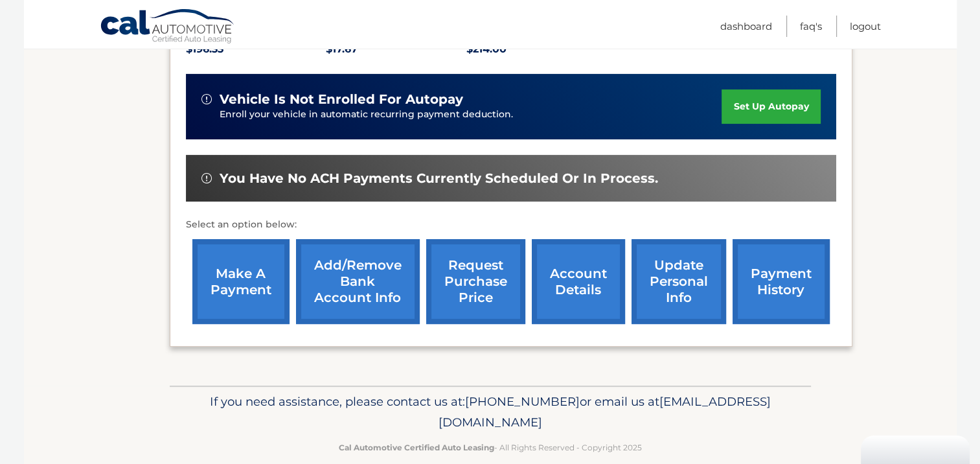 Image resolution: width=980 pixels, height=464 pixels. What do you see at coordinates (865, 26) in the screenshot?
I see `a: Logout` at bounding box center [865, 26].